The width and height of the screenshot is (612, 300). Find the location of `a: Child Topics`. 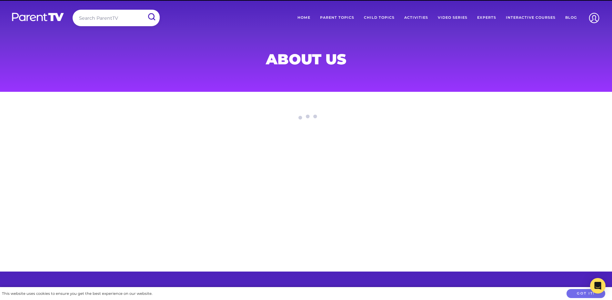

a: Child Topics is located at coordinates (379, 18).